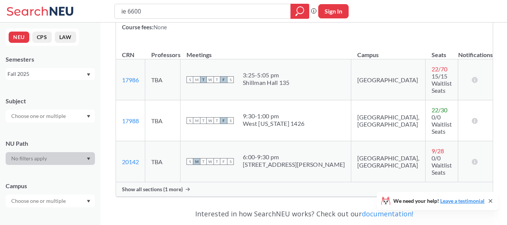 The width and height of the screenshot is (507, 225). Describe the element at coordinates (152, 189) in the screenshot. I see `span: Show all sections (1 more)` at that location.